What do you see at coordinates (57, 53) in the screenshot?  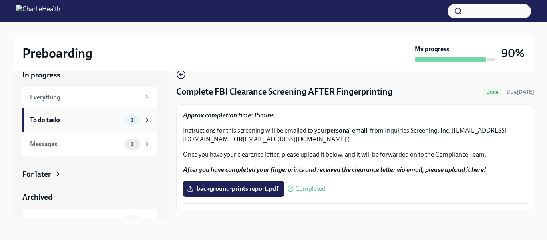 I see `h2: Preboarding` at bounding box center [57, 53].